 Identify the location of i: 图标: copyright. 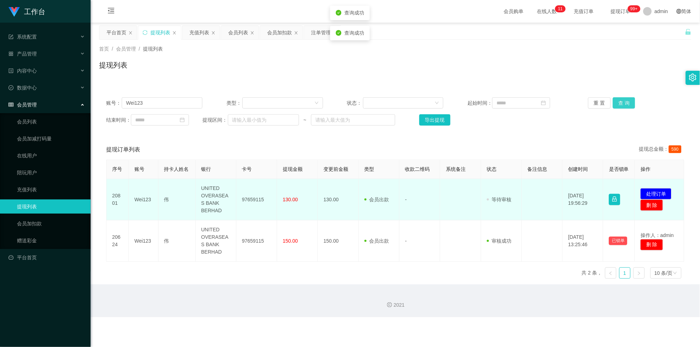
(390, 305).